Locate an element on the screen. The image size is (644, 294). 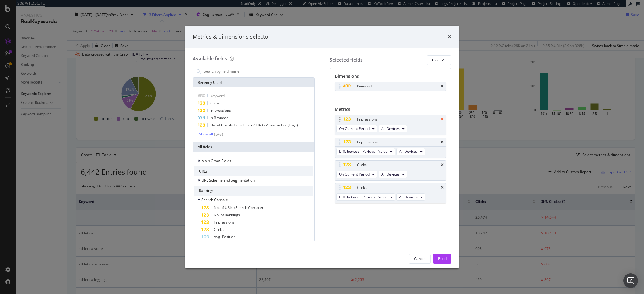
div: Keywordtimes is located at coordinates (391, 86).